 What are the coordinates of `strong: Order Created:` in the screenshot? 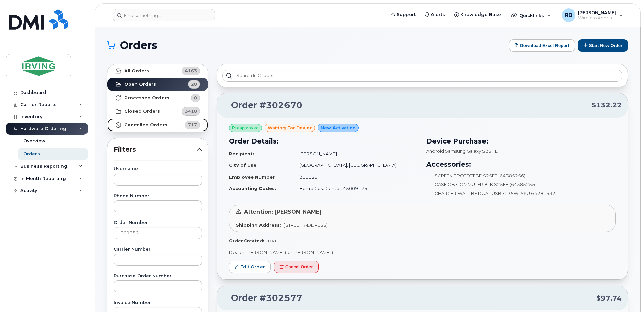 It's located at (247, 241).